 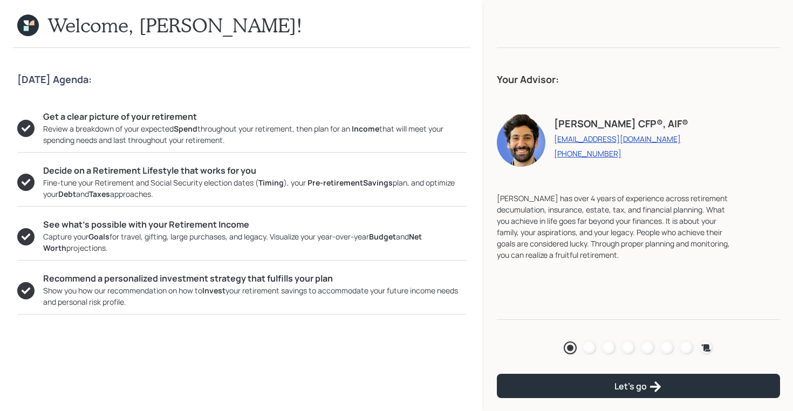 What do you see at coordinates (255, 188) in the screenshot?
I see `div: Fine-tune your Retirement and Social Security election dates ( ), your plan, and optimize your an...` at bounding box center [255, 188].